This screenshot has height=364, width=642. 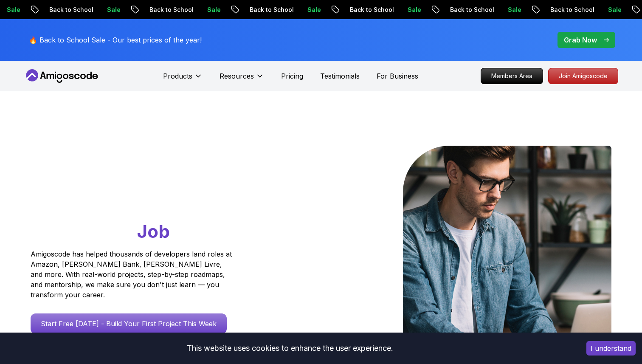 I want to click on a: For Business, so click(x=397, y=76).